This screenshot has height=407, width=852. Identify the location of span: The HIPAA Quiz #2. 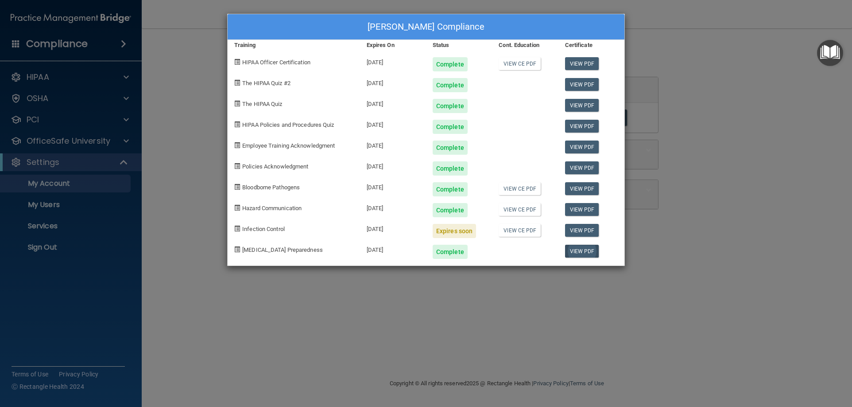
(266, 83).